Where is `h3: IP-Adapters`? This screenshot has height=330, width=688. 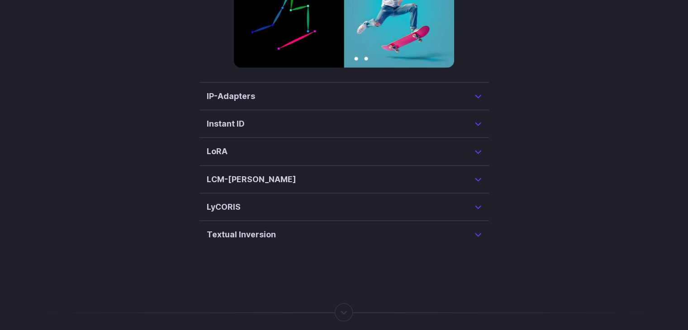 h3: IP-Adapters is located at coordinates (231, 96).